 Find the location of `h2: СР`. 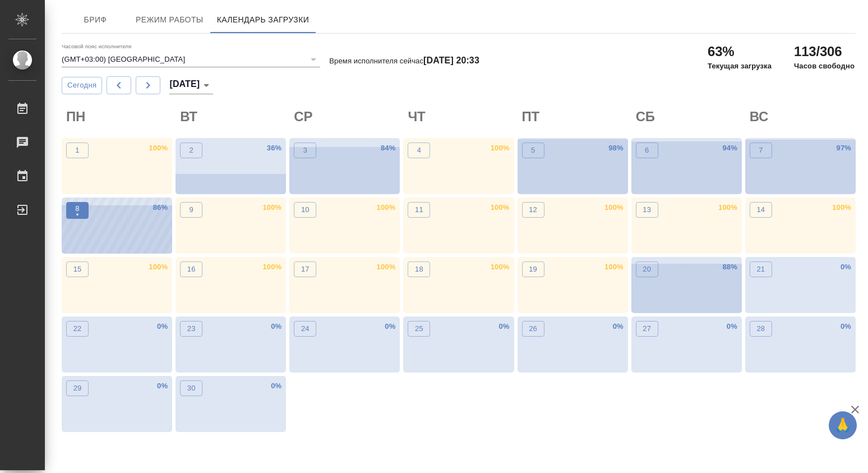

h2: СР is located at coordinates (346, 116).